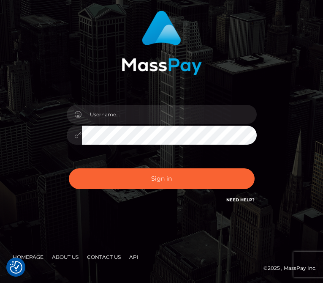 The width and height of the screenshot is (323, 283). Describe the element at coordinates (134, 257) in the screenshot. I see `a: API` at that location.